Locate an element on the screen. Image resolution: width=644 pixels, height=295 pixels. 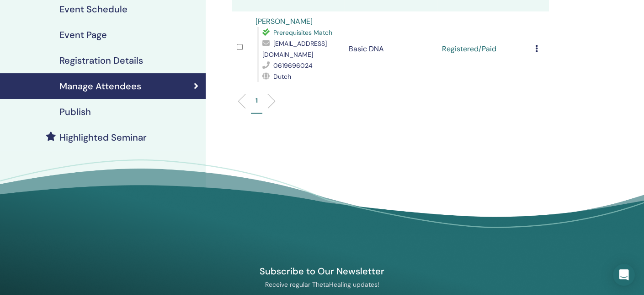
h4: Publish is located at coordinates (75, 111).